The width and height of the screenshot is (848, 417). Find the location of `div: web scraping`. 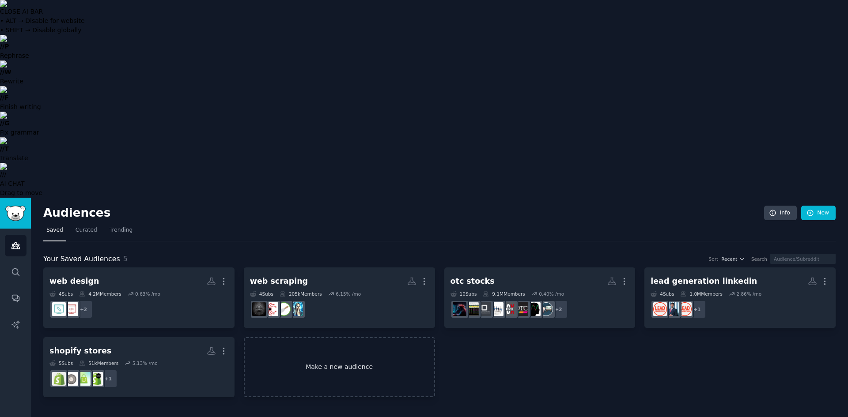

div: web scraping is located at coordinates (279, 281).